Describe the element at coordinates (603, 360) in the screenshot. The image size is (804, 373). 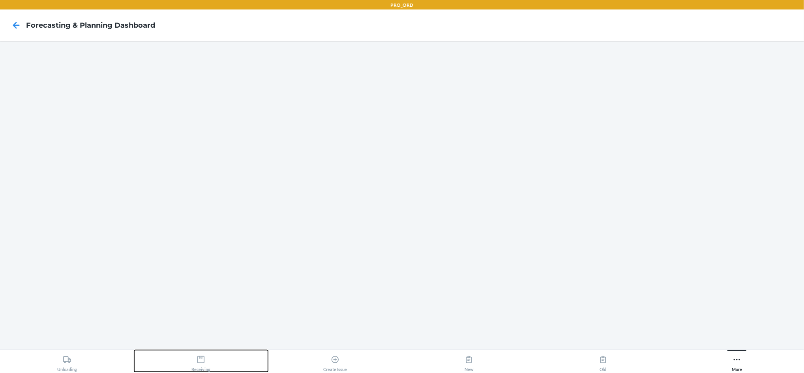
I see `button: Old` at that location.